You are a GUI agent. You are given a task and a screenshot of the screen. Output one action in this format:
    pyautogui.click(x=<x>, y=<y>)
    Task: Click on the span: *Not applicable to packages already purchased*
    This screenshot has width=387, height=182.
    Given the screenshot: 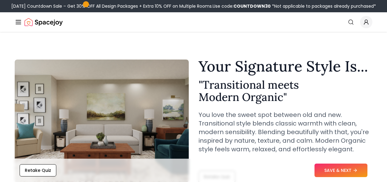 What is the action you would take?
    pyautogui.click(x=324, y=6)
    